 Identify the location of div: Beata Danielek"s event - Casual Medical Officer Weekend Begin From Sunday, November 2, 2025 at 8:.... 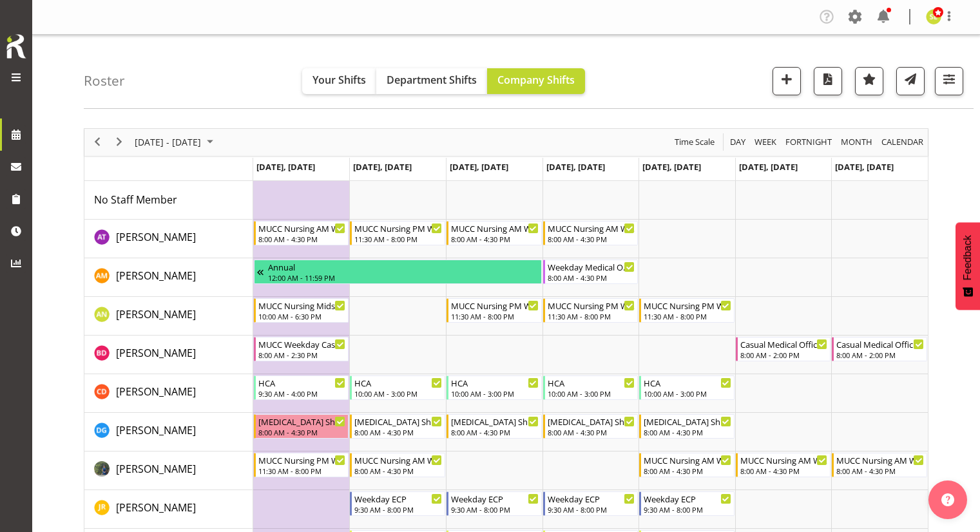
(880, 349).